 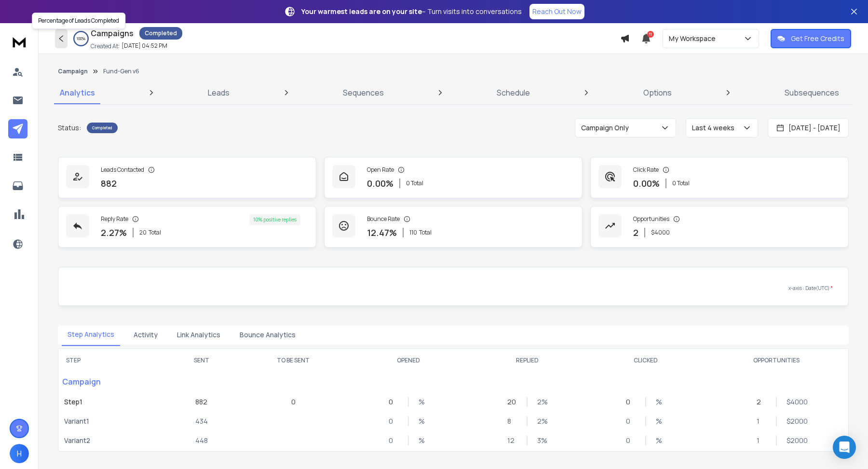 What do you see at coordinates (187, 227) in the screenshot?
I see `a: Reply Rate2.27%20Total10% positive replies` at bounding box center [187, 227].